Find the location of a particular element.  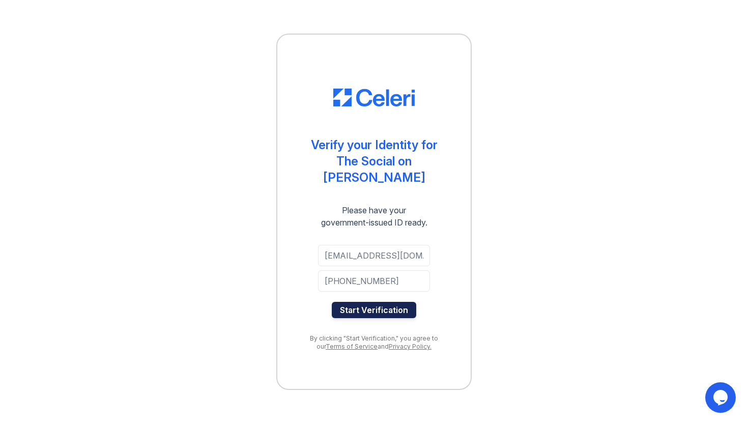

button: Start Verification is located at coordinates (374, 310).